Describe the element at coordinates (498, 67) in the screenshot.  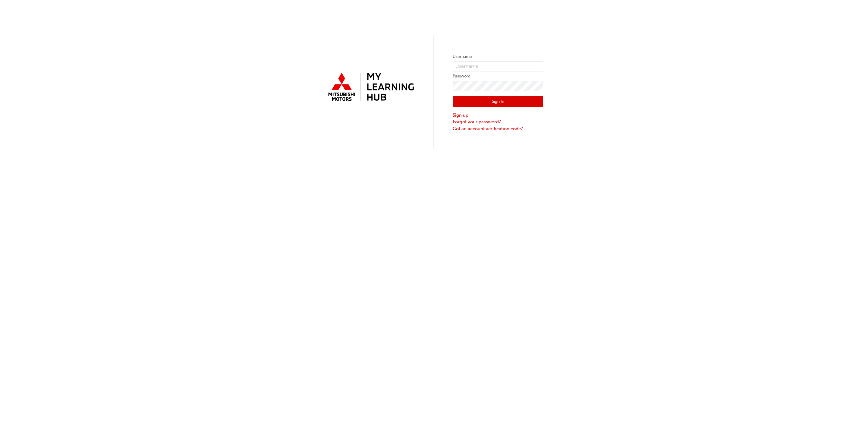
I see `input: Username` at that location.